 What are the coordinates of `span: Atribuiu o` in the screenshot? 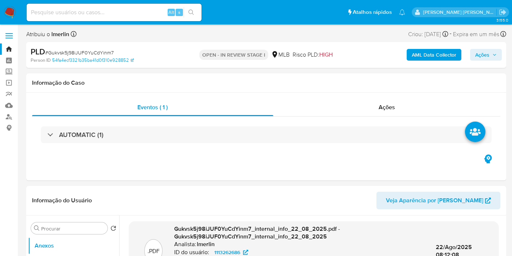 It's located at (48, 34).